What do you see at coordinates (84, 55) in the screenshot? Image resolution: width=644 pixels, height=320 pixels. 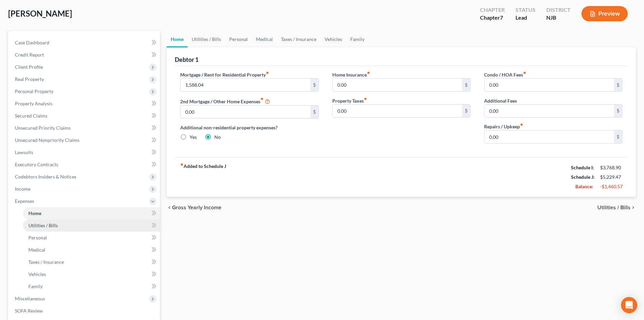 I see `a: Credit Report` at bounding box center [84, 55].